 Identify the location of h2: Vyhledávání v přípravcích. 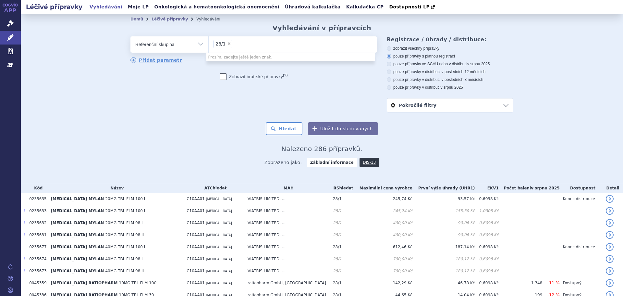
(322, 28).